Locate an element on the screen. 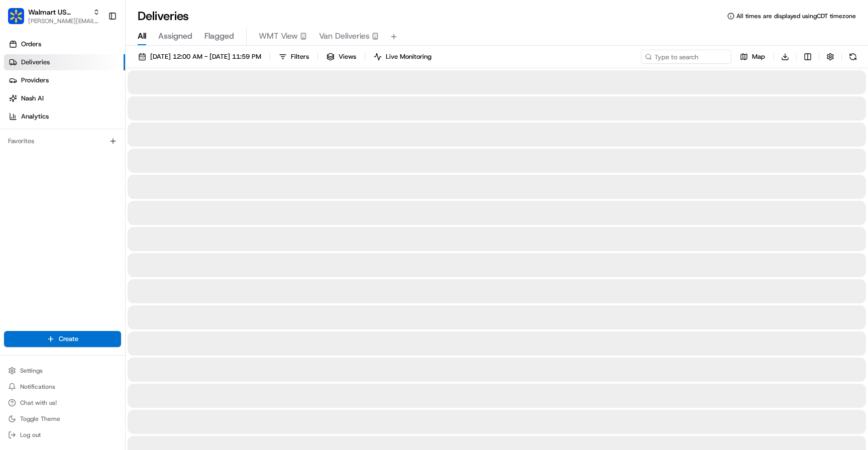 The height and width of the screenshot is (450, 868). span: WMT View is located at coordinates (278, 36).